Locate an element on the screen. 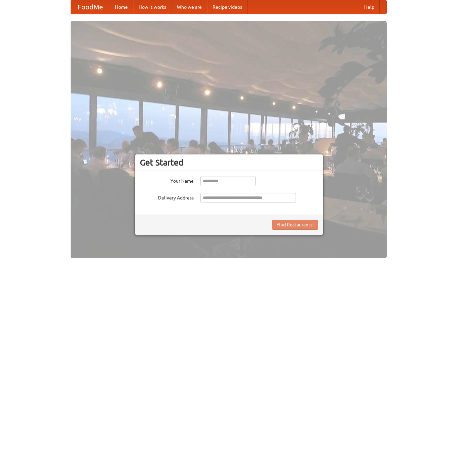 The width and height of the screenshot is (457, 476). h3: Get Started is located at coordinates (229, 162).